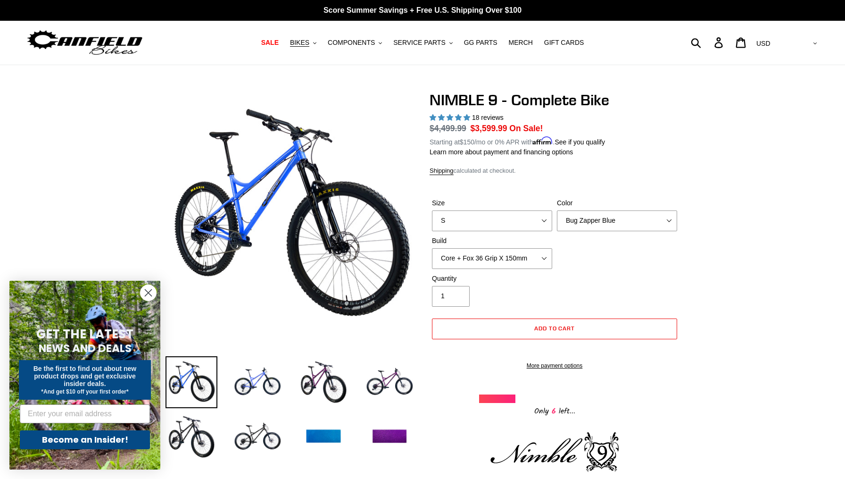 Image resolution: width=845 pixels, height=479 pixels. What do you see at coordinates (520, 42) in the screenshot?
I see `a: MERCH` at bounding box center [520, 42].